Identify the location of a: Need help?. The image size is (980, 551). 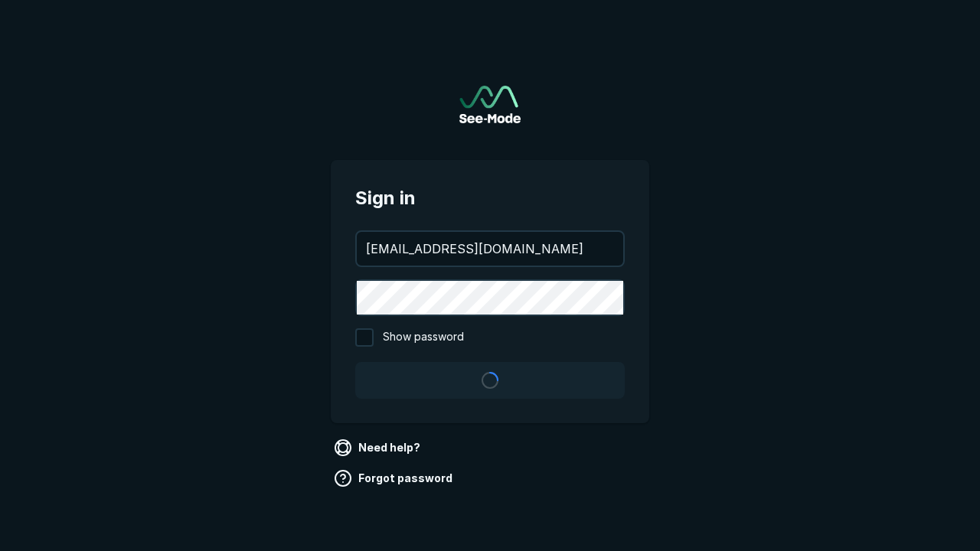
(378, 448).